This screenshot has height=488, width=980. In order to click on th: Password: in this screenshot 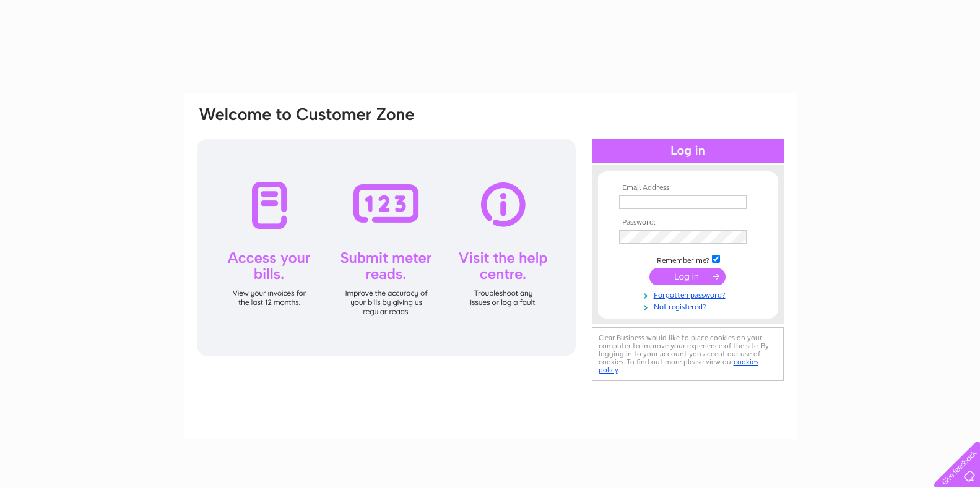, I will do `click(688, 223)`.